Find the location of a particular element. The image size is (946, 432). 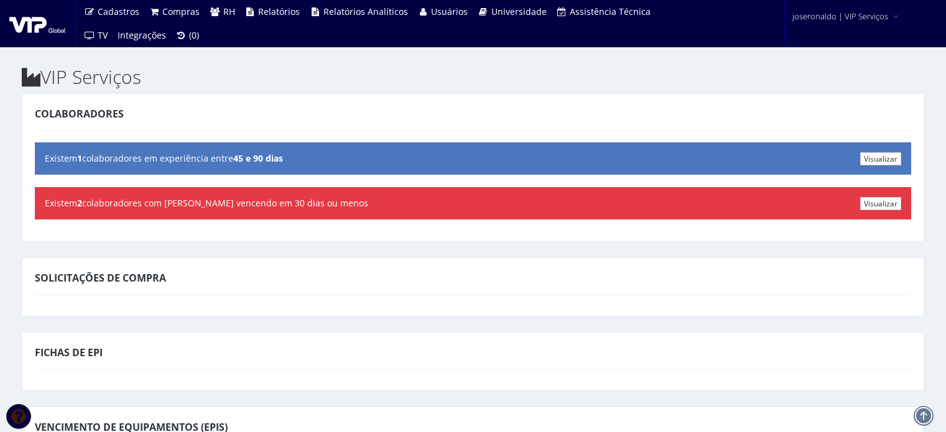

h2: VIP Serviços is located at coordinates (473, 77).